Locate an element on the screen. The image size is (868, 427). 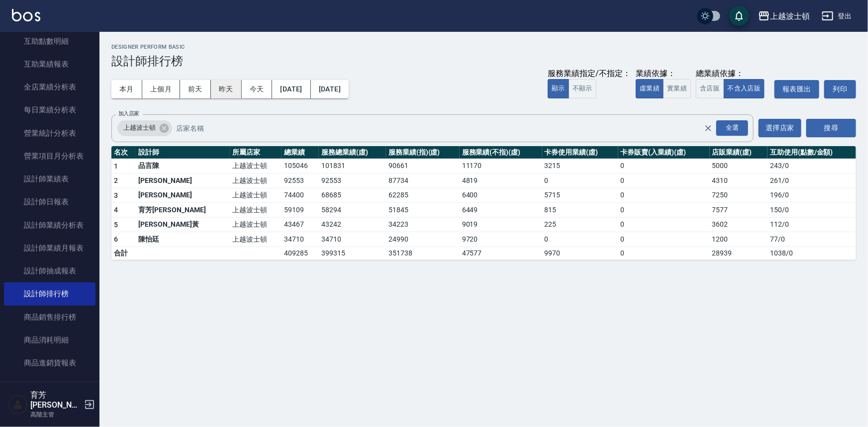
th: 卡券使用業績(虛) is located at coordinates (580, 153).